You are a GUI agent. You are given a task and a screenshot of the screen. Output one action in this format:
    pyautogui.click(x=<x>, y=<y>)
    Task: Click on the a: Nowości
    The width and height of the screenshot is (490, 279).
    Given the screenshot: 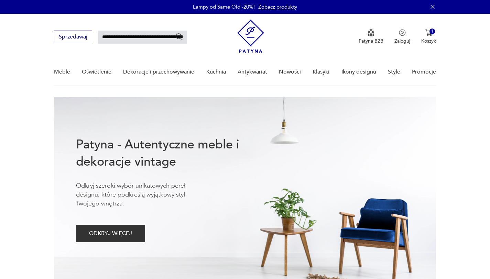 What is the action you would take?
    pyautogui.click(x=290, y=72)
    